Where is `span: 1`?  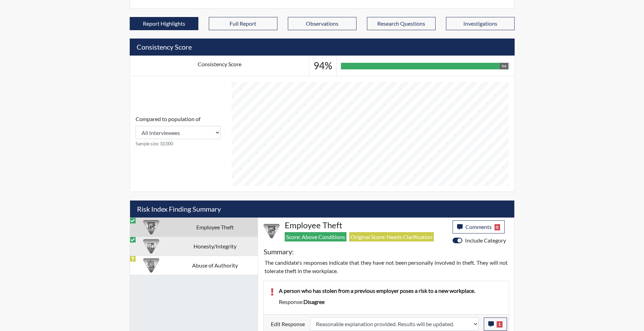 span: 1 is located at coordinates (499, 324).